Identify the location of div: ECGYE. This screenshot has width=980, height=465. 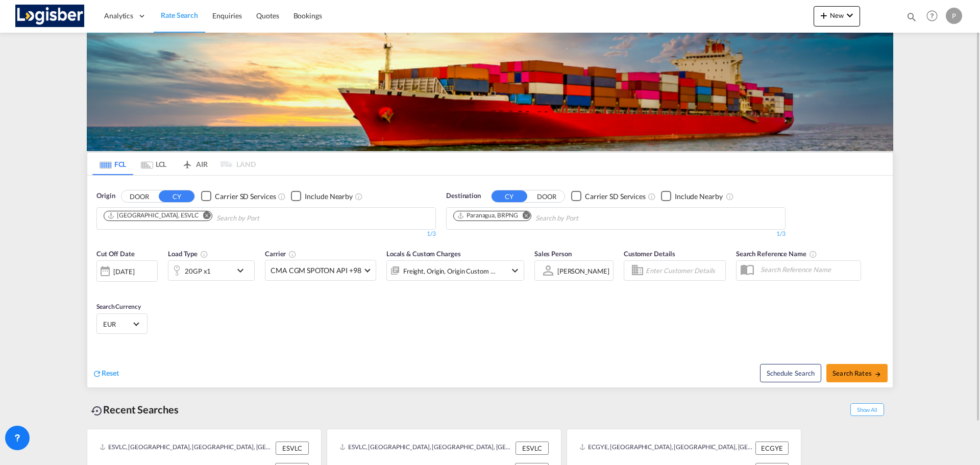
(772, 448).